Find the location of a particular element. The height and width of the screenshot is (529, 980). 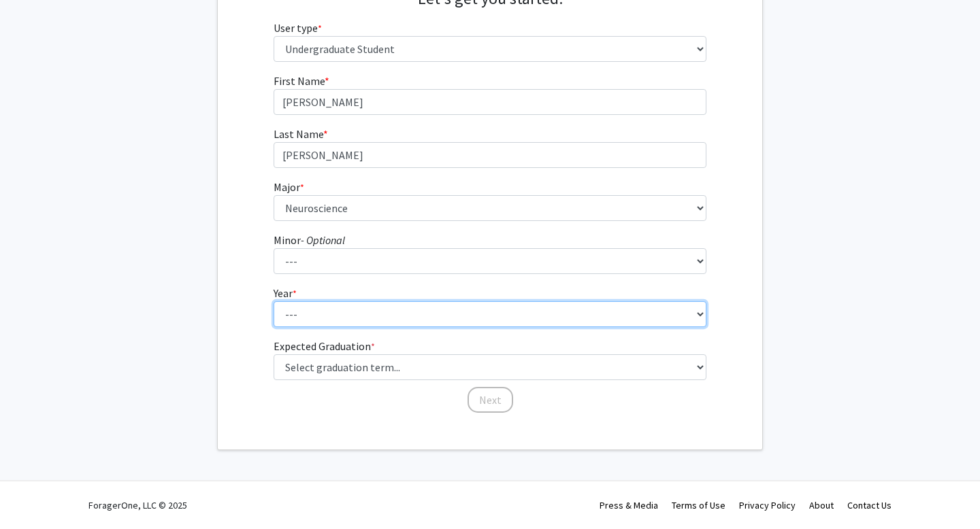

label: Major is located at coordinates (289, 187).